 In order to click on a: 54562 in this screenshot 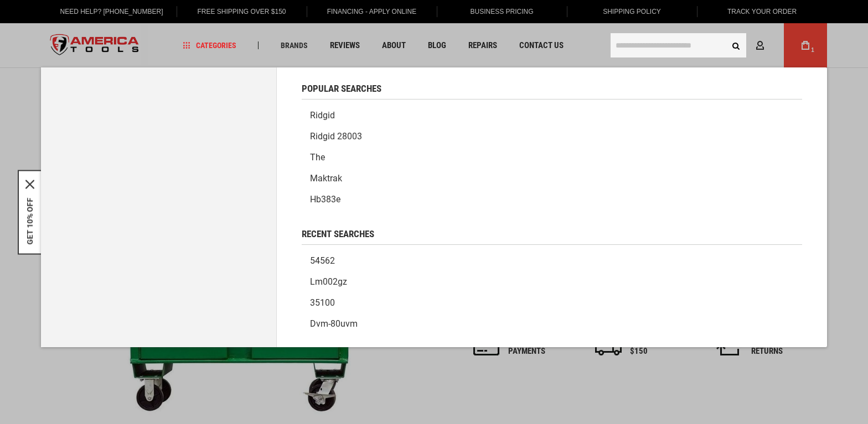, I will do `click(552, 261)`.